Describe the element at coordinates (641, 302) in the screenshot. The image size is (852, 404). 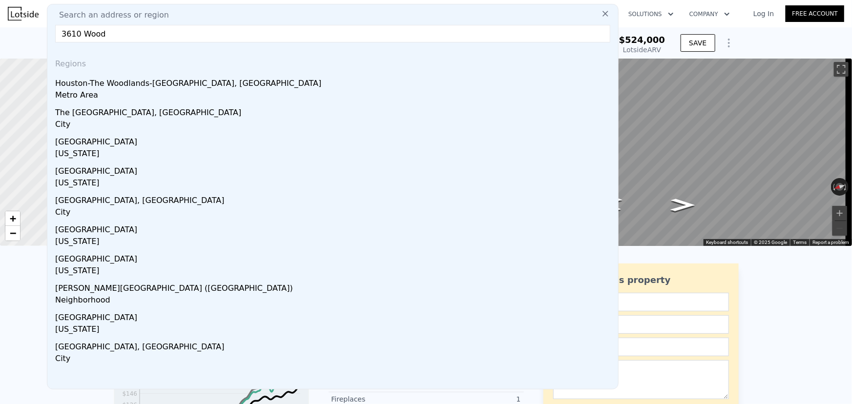
I see `input: Name` at that location.